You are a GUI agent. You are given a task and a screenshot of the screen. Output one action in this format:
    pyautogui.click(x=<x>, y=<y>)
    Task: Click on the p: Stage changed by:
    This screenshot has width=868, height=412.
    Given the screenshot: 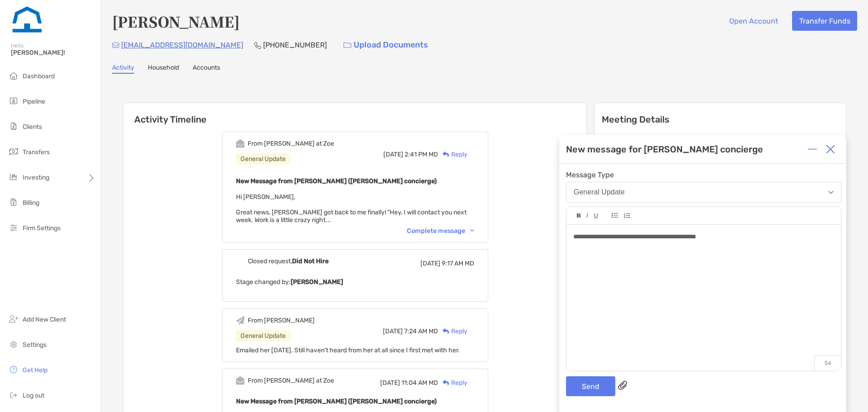 What is the action you would take?
    pyautogui.click(x=355, y=282)
    